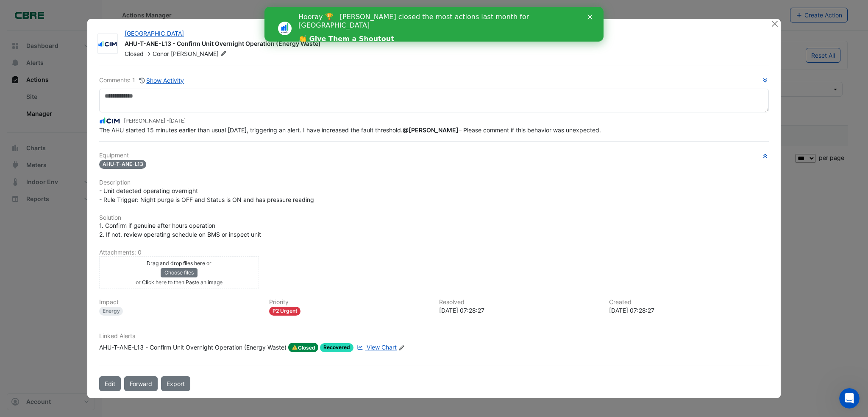 The height and width of the screenshot is (417, 868). Describe the element at coordinates (141, 383) in the screenshot. I see `button: Forward` at that location.